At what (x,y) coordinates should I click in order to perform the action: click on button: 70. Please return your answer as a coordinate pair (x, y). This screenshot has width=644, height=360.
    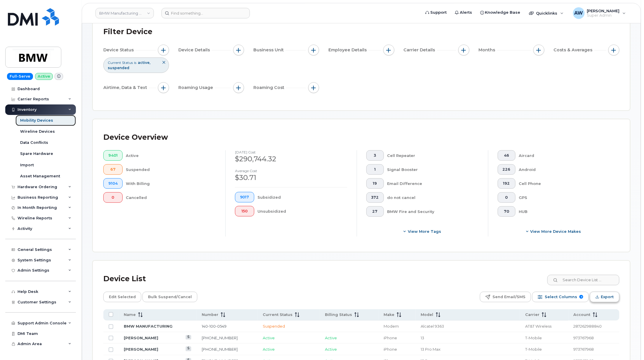
    Looking at the image, I should click on (506, 212).